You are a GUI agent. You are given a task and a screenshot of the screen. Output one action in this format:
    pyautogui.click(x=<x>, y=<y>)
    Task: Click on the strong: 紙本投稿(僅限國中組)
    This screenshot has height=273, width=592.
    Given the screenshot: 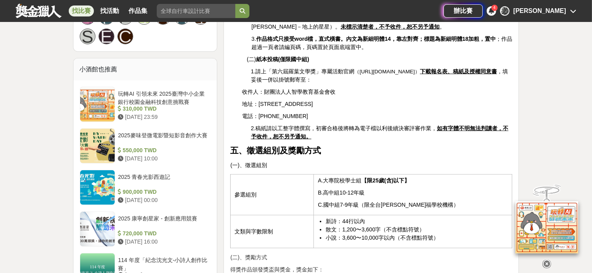 What is the action you would take?
    pyautogui.click(x=282, y=59)
    